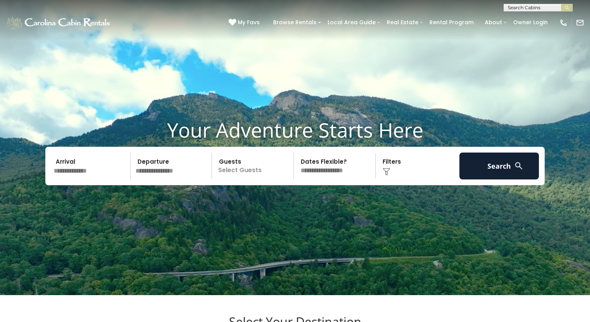 The width and height of the screenshot is (590, 322). What do you see at coordinates (295, 130) in the screenshot?
I see `h1: Your Adventure Starts Here` at bounding box center [295, 130].